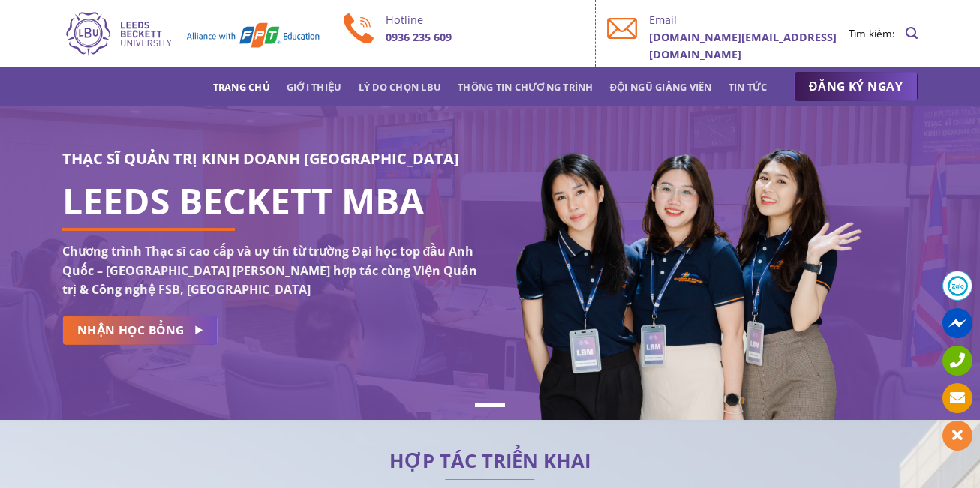  I want to click on h2: HỢP TÁC TRIỂN KHAI, so click(490, 461).